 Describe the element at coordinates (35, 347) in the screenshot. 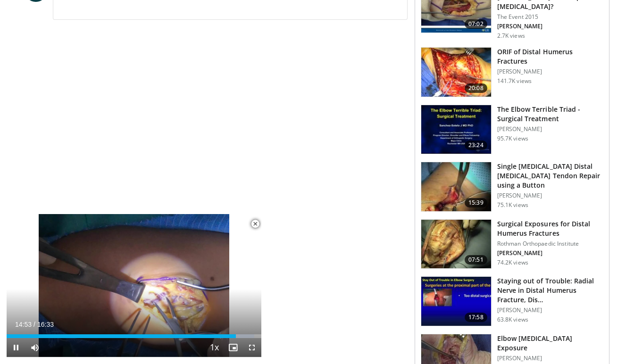

I see `button: Mute` at that location.